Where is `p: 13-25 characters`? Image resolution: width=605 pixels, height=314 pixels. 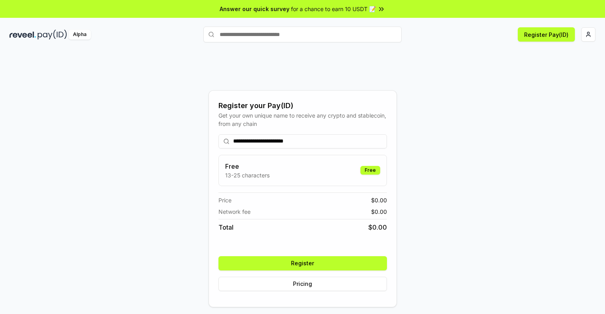
p: 13-25 characters is located at coordinates (247, 175).